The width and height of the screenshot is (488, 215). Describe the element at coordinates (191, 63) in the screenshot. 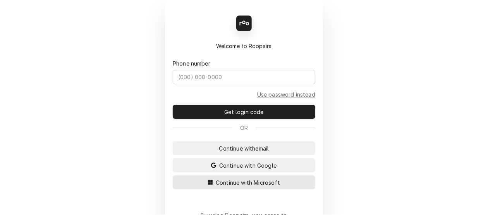

I see `label: Phone number` at that location.